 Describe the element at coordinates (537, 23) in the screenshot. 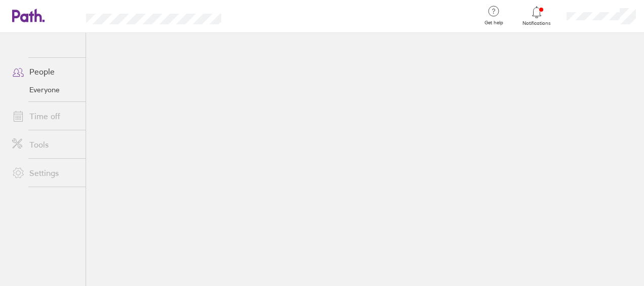

I see `span: Notifications` at that location.